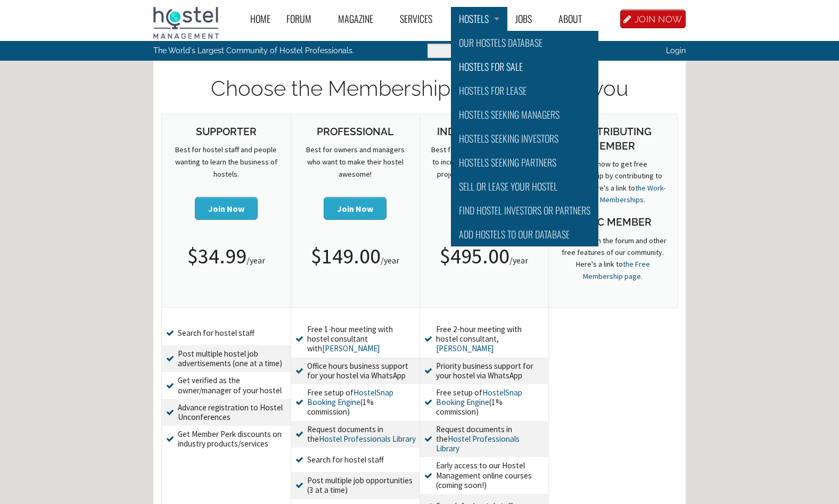 This screenshot has width=839, height=504. I want to click on span: Free 2-hour meeting with hostel consultant,, so click(490, 339).